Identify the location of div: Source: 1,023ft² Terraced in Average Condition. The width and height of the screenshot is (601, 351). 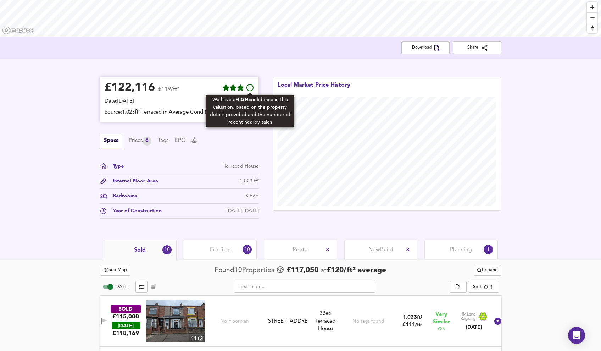
(179, 113).